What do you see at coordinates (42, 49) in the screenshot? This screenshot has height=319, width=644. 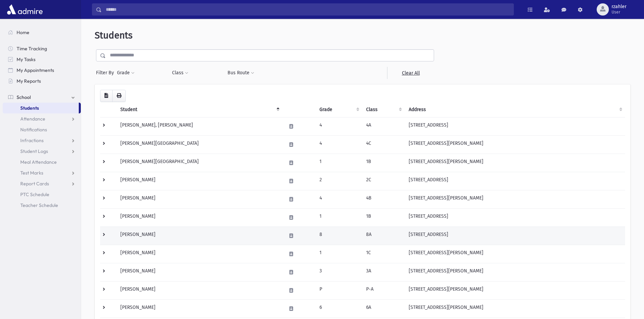 I see `a: Time Tracking` at bounding box center [42, 49].